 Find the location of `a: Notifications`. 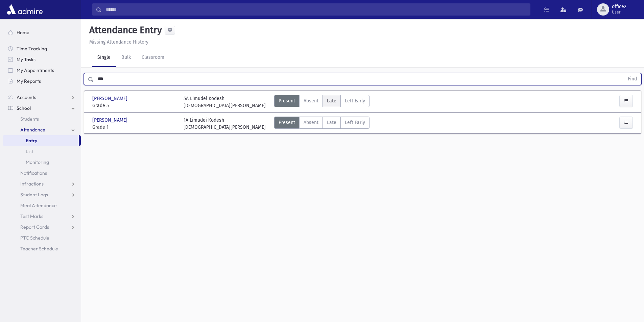

a: Notifications is located at coordinates (42, 173).